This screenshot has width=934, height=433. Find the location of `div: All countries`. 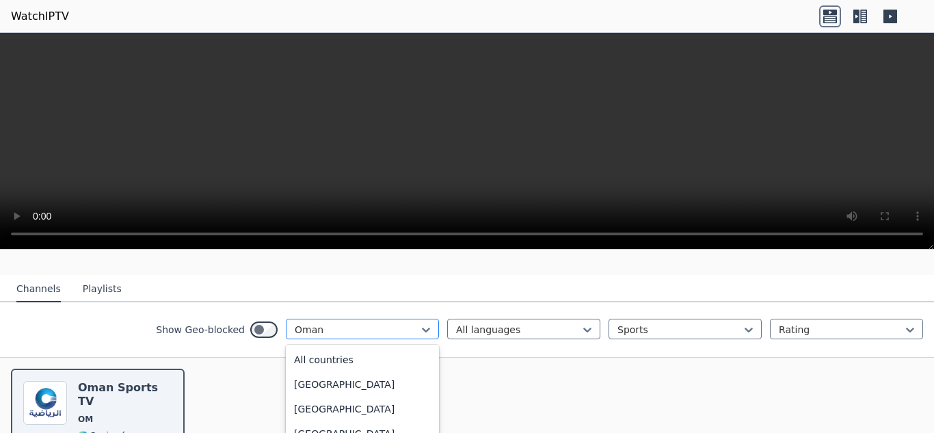

div: All countries is located at coordinates (362, 360).